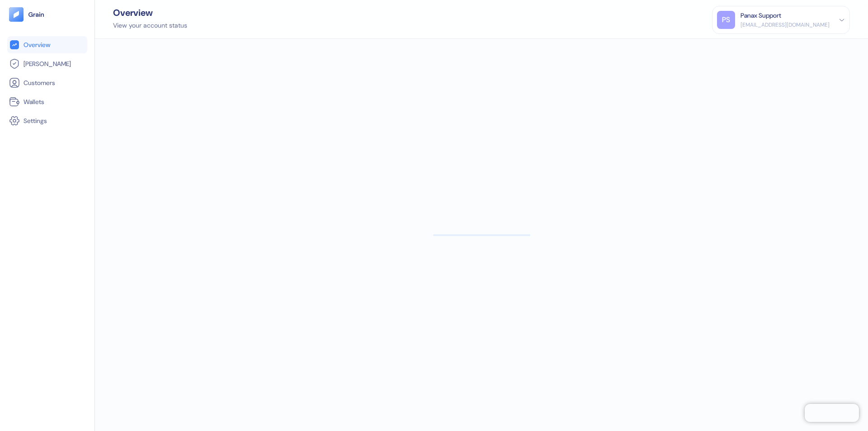 The width and height of the screenshot is (868, 431). I want to click on div: View your account status, so click(150, 26).